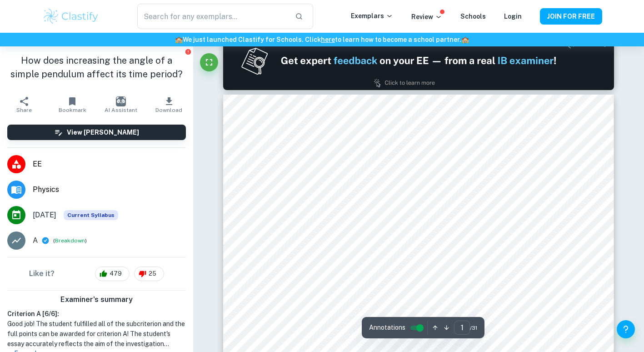 This screenshot has height=352, width=644. Describe the element at coordinates (626, 329) in the screenshot. I see `button: Help and Feedback` at that location.